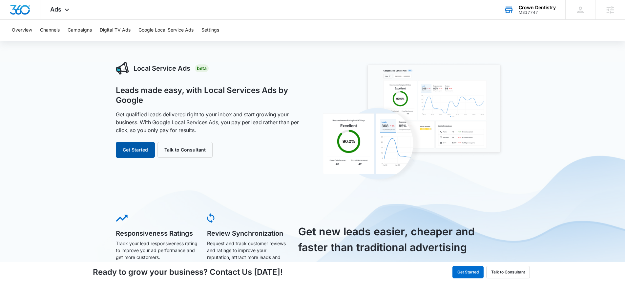 The height and width of the screenshot is (282, 625). I want to click on button: Digital TV Ads, so click(115, 30).